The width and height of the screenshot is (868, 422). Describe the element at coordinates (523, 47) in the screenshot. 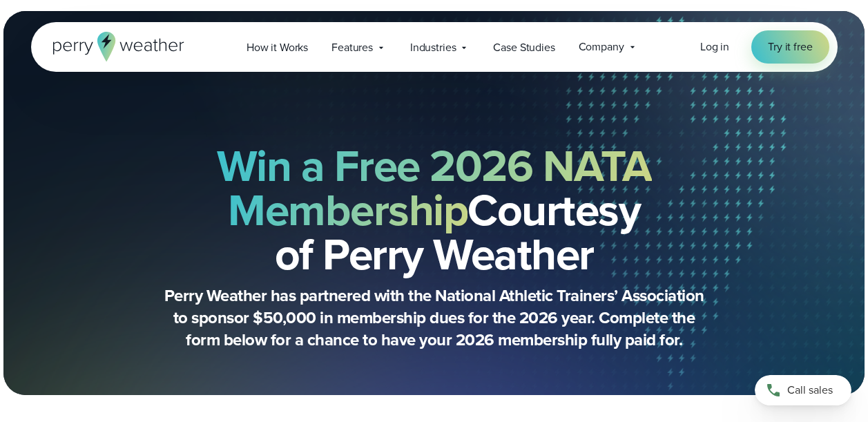

I see `a: Case Studies` at that location.